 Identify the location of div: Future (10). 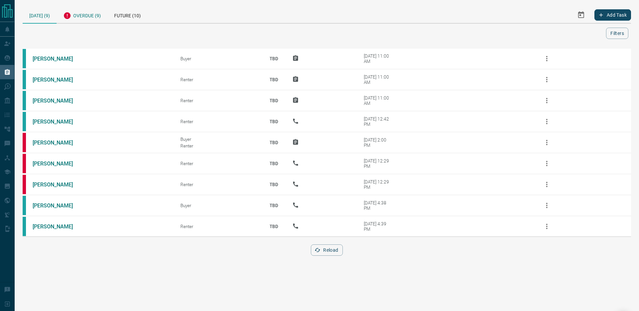
(127, 15).